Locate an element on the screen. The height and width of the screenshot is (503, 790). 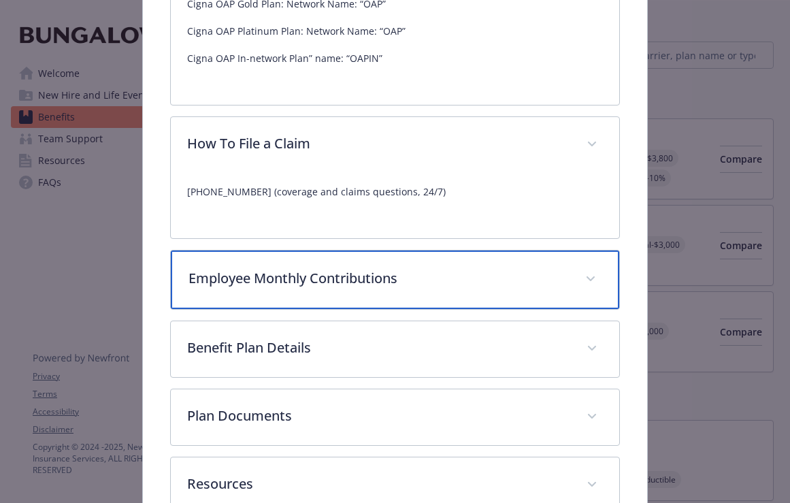
p: Plan Documents is located at coordinates (378, 416).